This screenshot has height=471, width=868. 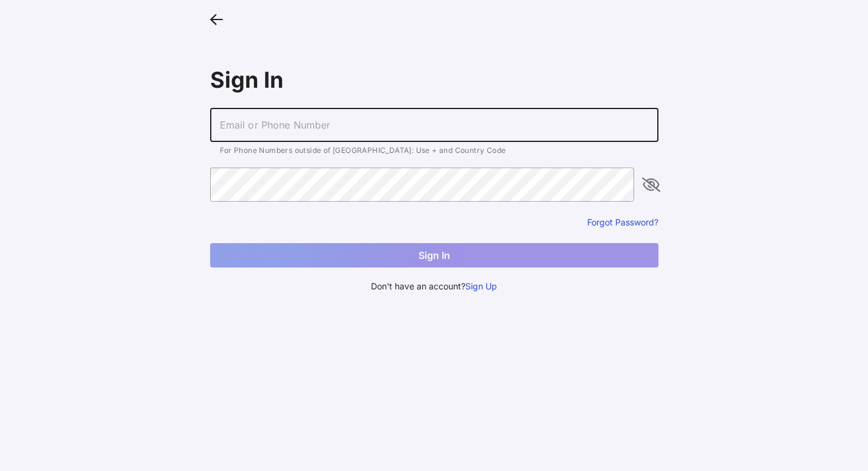 I want to click on div: Don't have an account?, so click(x=435, y=286).